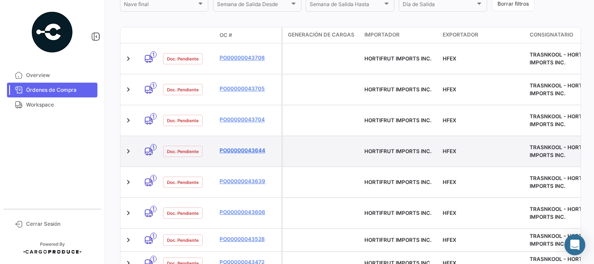 Image resolution: width=594 pixels, height=264 pixels. What do you see at coordinates (60, 105) in the screenshot?
I see `span: Workspace` at bounding box center [60, 105].